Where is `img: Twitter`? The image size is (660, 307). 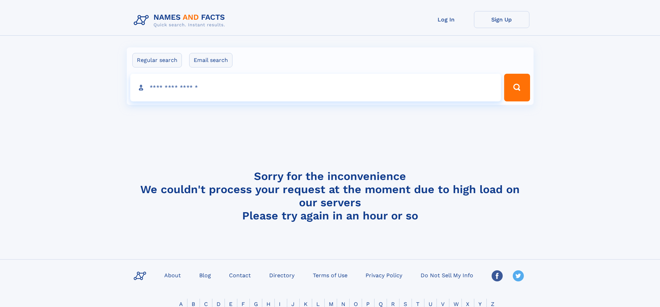
img: Twitter is located at coordinates (518, 276).